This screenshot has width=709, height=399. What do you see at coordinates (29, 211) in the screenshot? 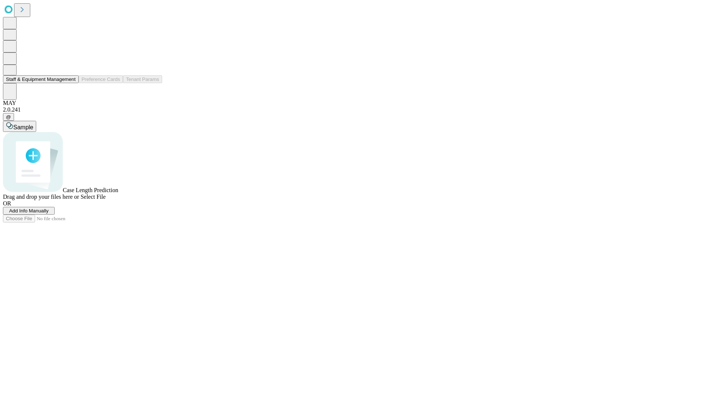
I see `span: Add Info Manually` at bounding box center [29, 211].